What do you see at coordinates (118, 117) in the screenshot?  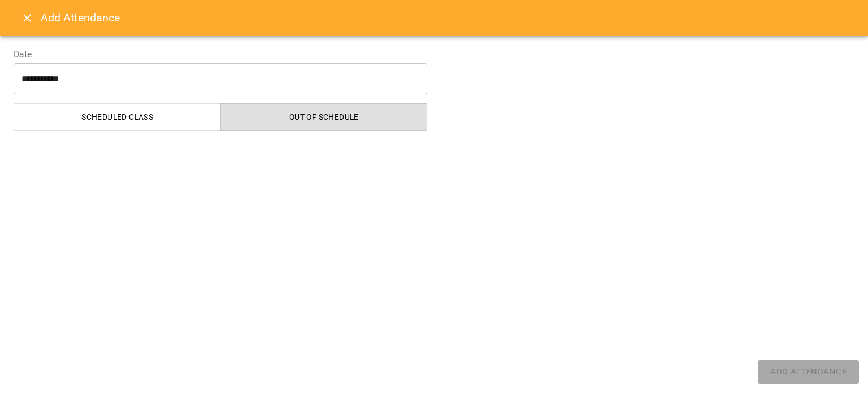 I see `span: Scheduled class` at bounding box center [118, 117].